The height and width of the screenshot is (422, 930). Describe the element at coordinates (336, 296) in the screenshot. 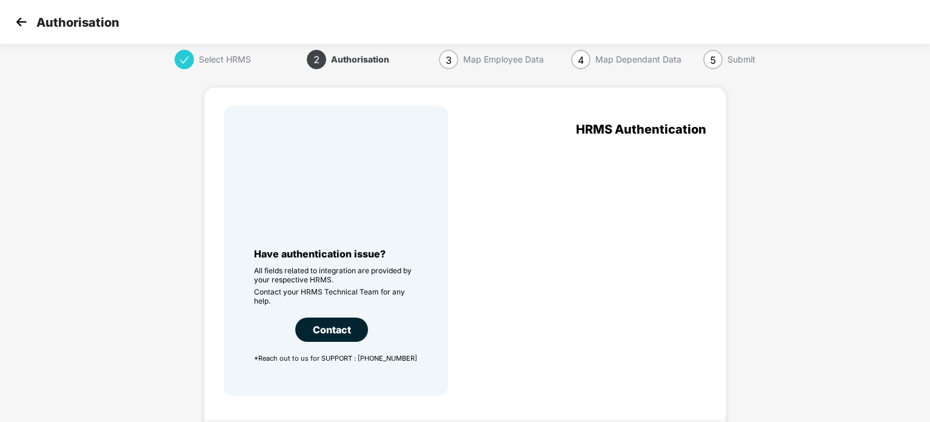

I see `p: Contact your HRMS Technical Team for any help.` at that location.